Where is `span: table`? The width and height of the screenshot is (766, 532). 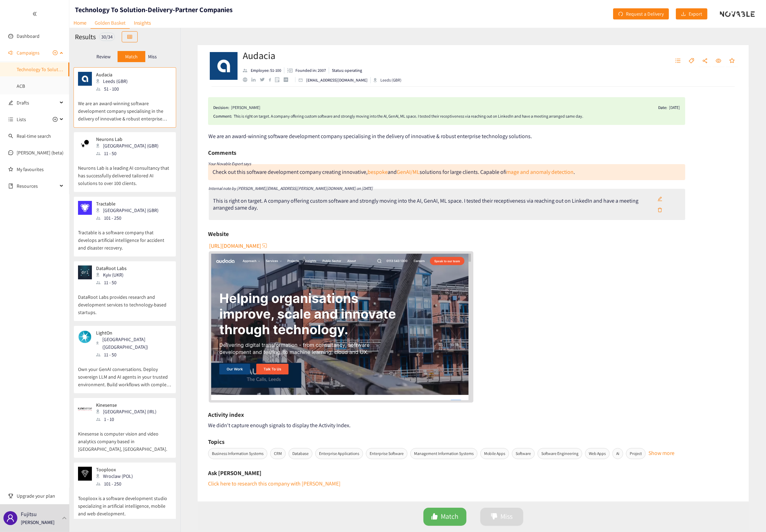
span: table is located at coordinates (130, 37).